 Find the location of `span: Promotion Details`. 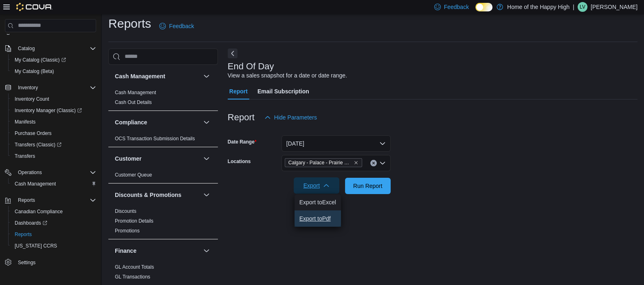

span: Promotion Details is located at coordinates (134, 221).